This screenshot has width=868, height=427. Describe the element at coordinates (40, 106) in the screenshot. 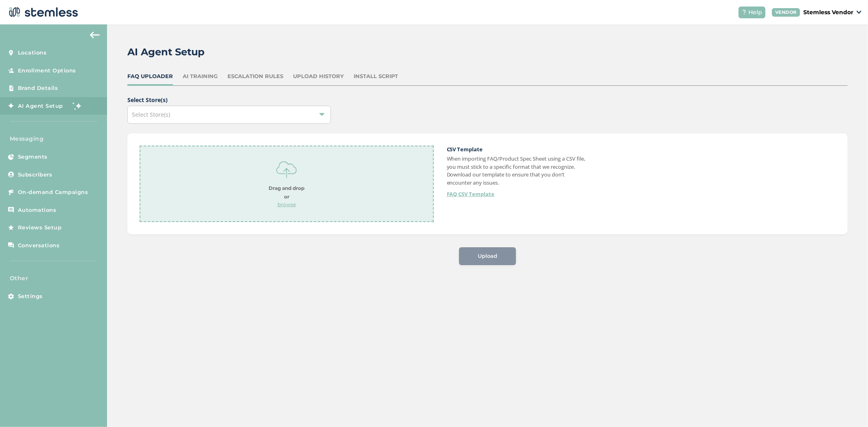

I see `span: AI Agent Setup` at that location.